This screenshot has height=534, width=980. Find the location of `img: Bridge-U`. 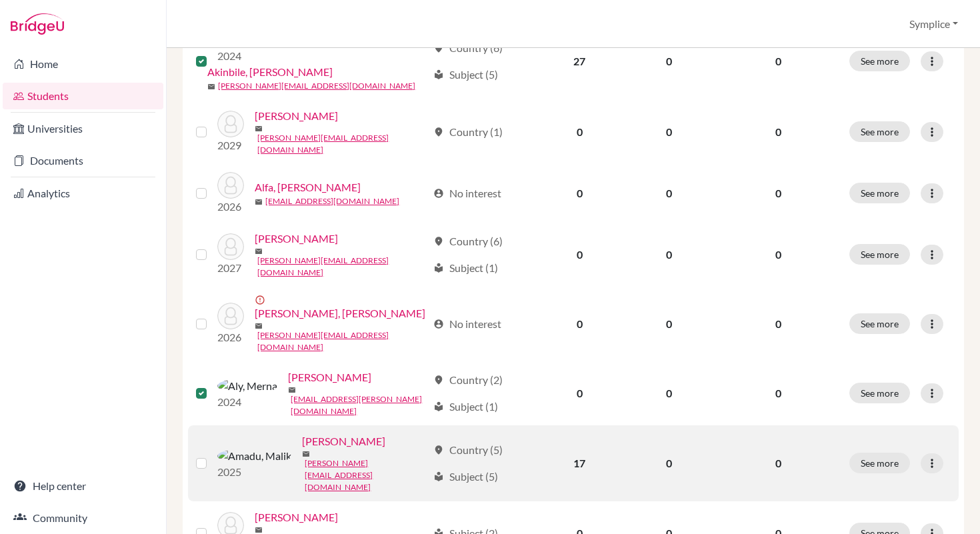

img: Bridge-U is located at coordinates (37, 24).